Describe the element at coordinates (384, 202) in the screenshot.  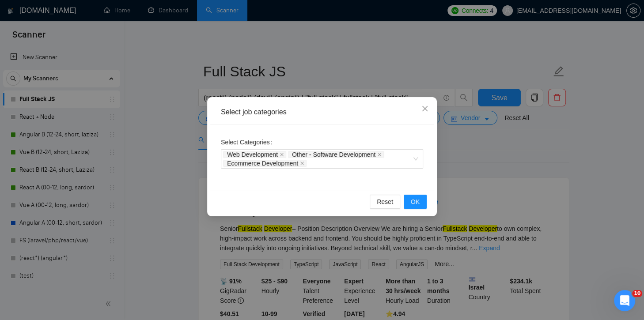
I see `button: Reset` at that location.